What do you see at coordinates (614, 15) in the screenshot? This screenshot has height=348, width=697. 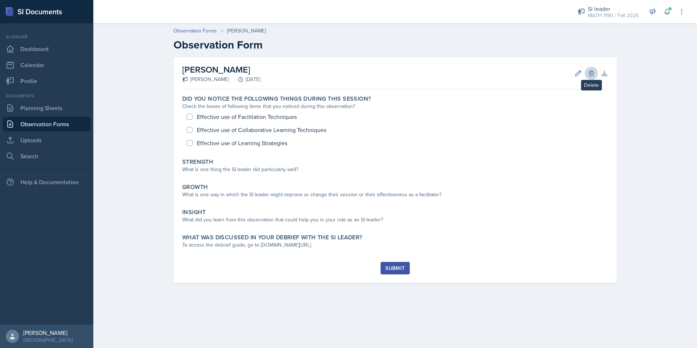 I see `div: MATH 1190 / Fall 2025` at bounding box center [614, 15].